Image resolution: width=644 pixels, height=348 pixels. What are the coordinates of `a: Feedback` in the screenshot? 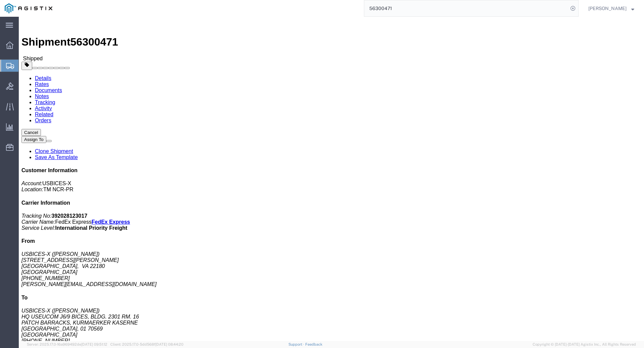 It's located at (314, 344).